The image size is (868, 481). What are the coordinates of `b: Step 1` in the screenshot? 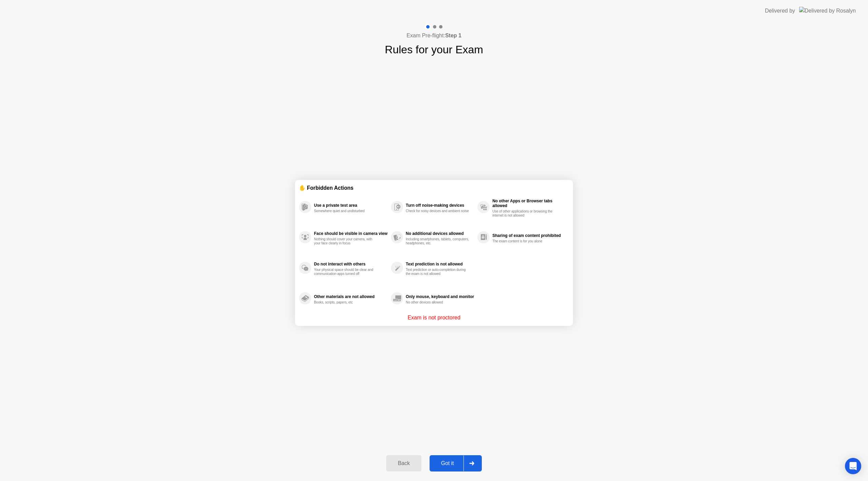 It's located at (453, 35).